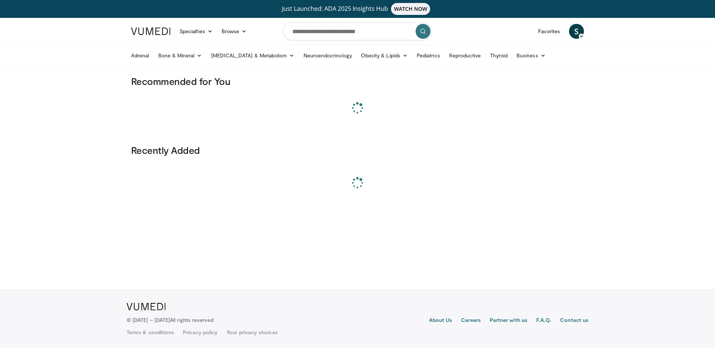 The image size is (715, 348). Describe the element at coordinates (440, 321) in the screenshot. I see `a: About Us` at that location.